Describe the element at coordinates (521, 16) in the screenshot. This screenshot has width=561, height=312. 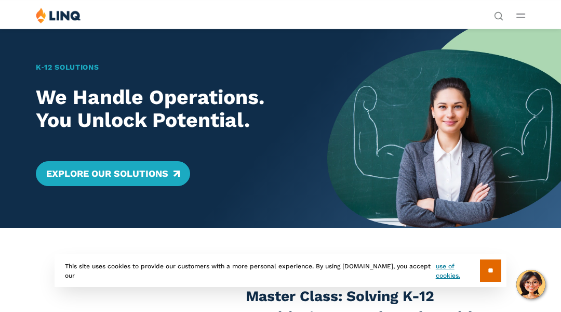
I see `button: Open Main Menu` at that location.